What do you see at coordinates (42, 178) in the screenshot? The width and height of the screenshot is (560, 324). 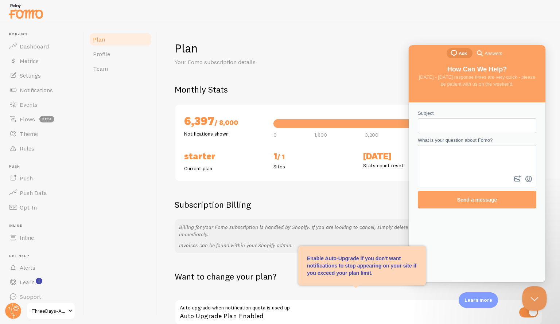 I see `a: Push` at bounding box center [42, 178].